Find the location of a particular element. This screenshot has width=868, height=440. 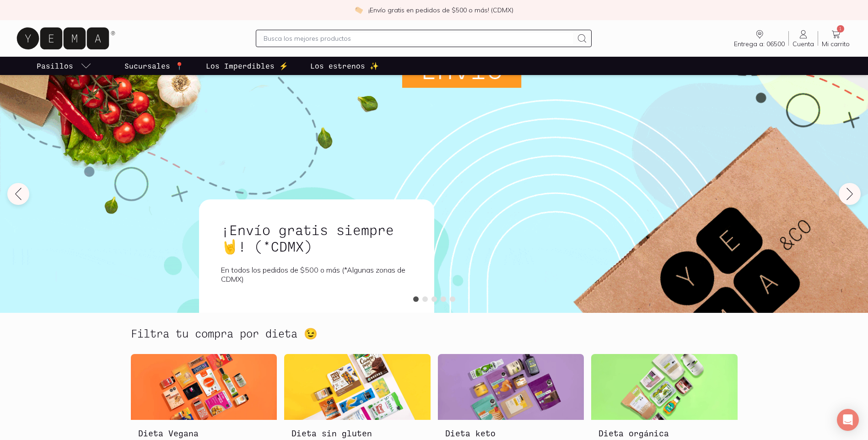

h1: ¡Envío gratis siempre🤘! (*CDMX) is located at coordinates (317, 238).